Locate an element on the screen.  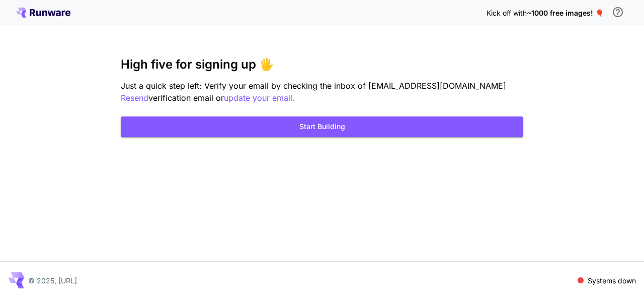
h3: High five for signing up 🖐️ is located at coordinates (322, 64).